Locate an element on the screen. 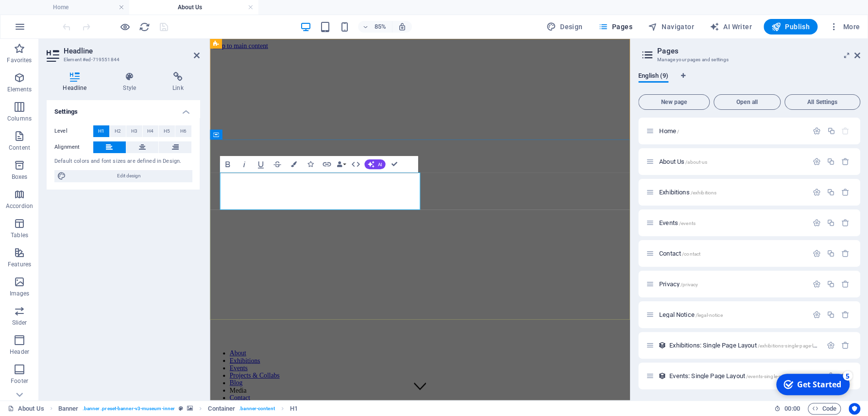  div: Exhibitions: Single Page Layout/exhibitions-single-page-layout is located at coordinates (744, 345).